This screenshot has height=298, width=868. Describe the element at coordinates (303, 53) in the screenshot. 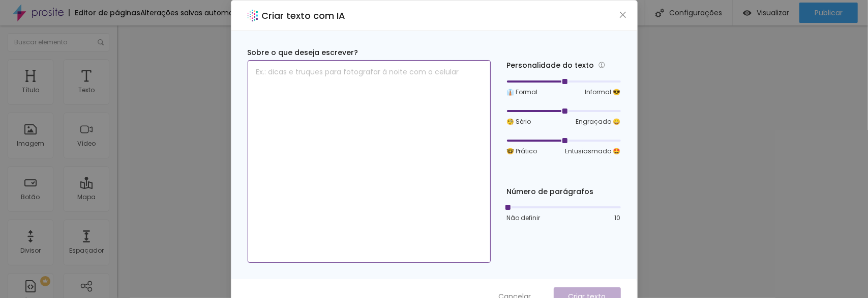

I see `font: Sobre o que deseja escrever?` at that location.